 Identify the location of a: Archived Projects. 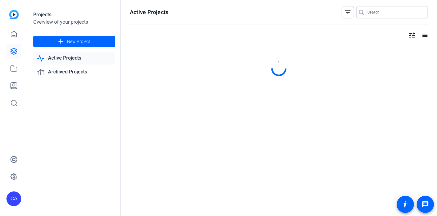
(74, 72).